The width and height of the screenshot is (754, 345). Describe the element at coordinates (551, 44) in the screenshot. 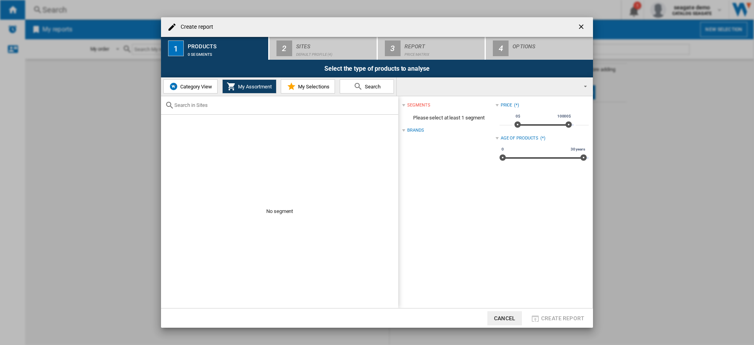

I see `div: Options` at that location.